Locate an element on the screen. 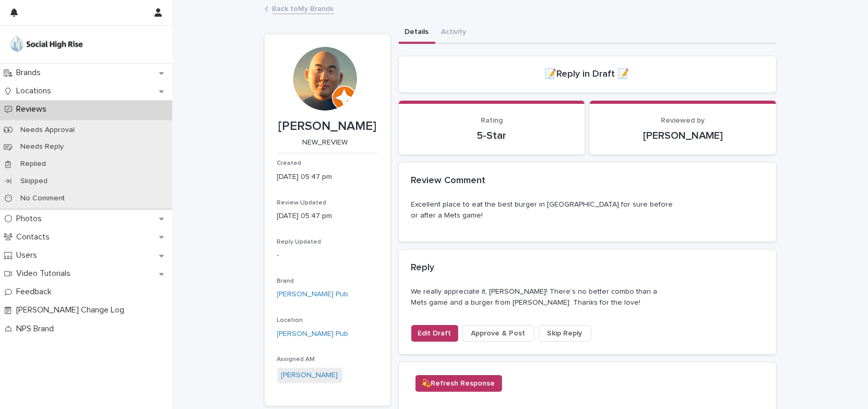 This screenshot has height=409, width=868. span: 💫Refresh Response is located at coordinates (459, 383).